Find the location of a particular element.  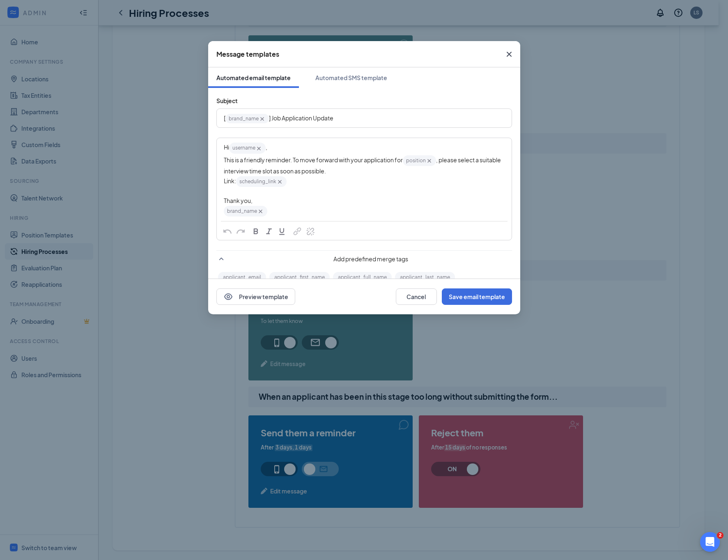

div: Automated email template is located at coordinates (253, 78).